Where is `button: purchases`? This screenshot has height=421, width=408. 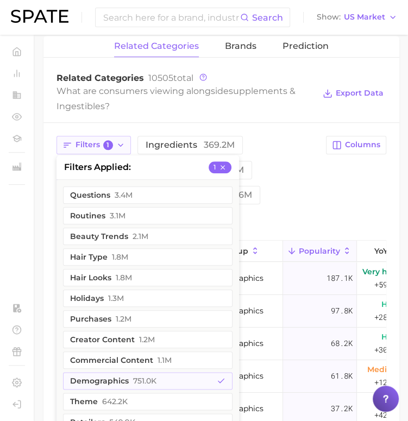 button: purchases is located at coordinates (148, 319).